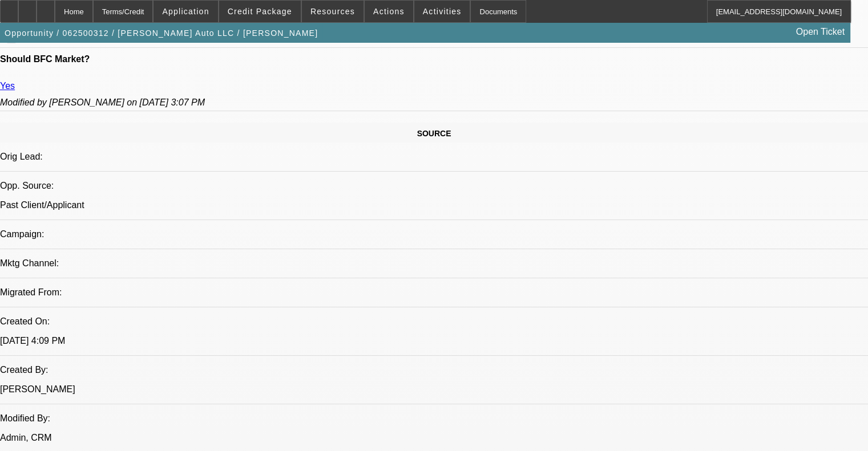 The image size is (868, 451). Describe the element at coordinates (434, 134) in the screenshot. I see `span: SOURCE` at that location.